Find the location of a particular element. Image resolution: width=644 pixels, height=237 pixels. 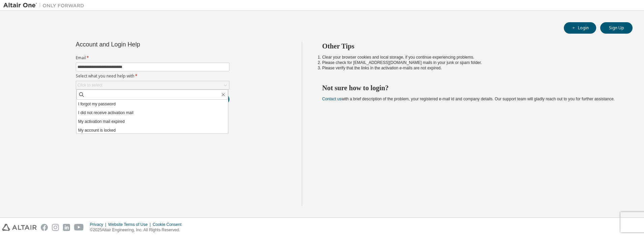

h2: Not sure how to login? is located at coordinates (471, 88).